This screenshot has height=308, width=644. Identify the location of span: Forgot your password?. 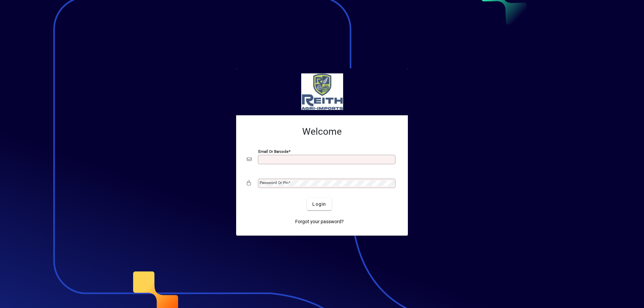
(319, 221).